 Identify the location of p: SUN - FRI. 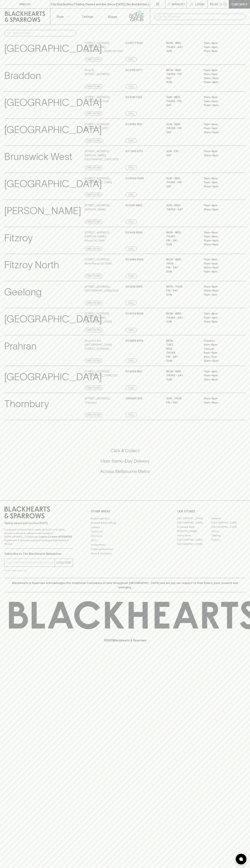
(182, 151).